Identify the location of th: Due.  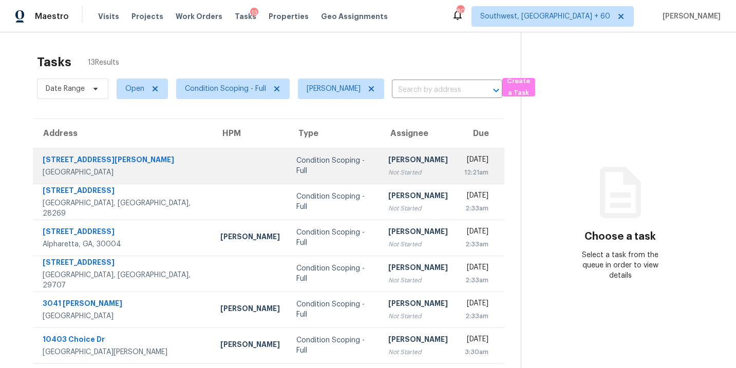
(480, 134).